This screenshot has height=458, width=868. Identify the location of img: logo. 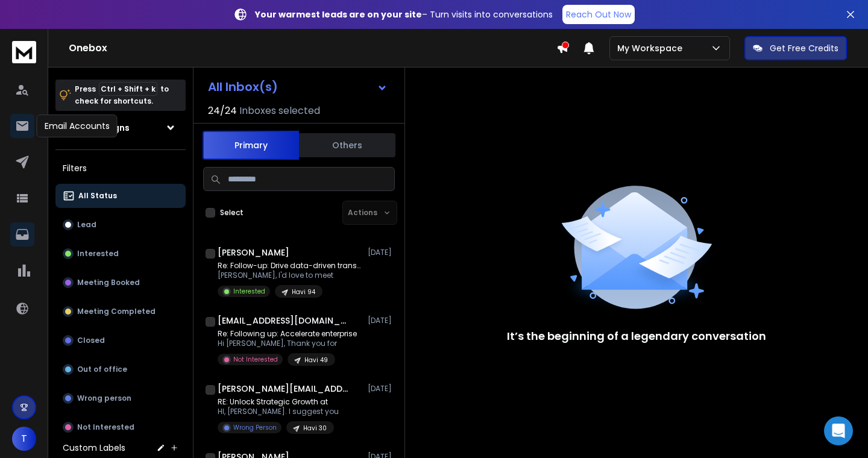
(24, 52).